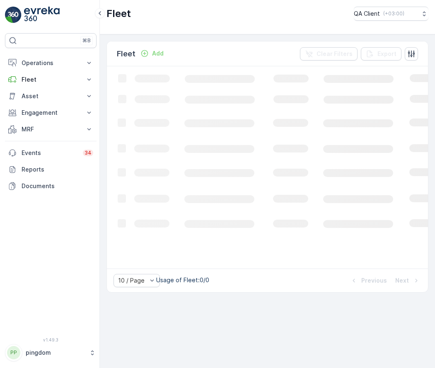 The width and height of the screenshot is (435, 368). Describe the element at coordinates (51, 169) in the screenshot. I see `a: Reports` at that location.